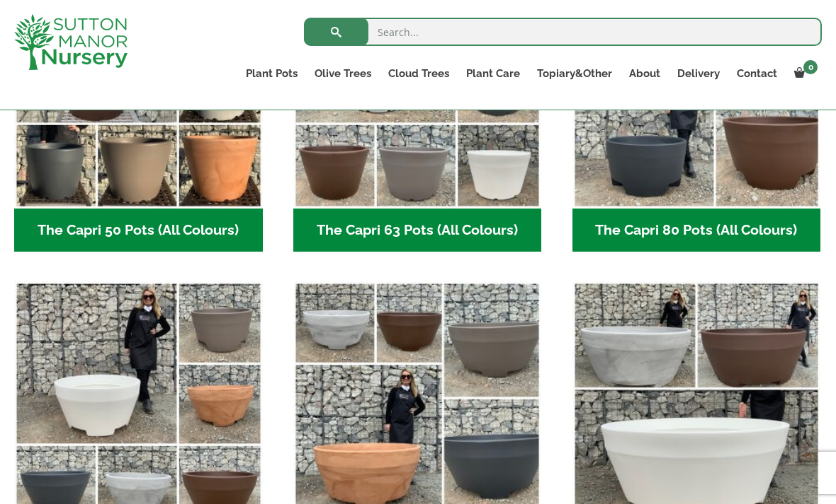 This screenshot has height=504, width=836. Describe the element at coordinates (575, 74) in the screenshot. I see `a: Topiary&Other` at that location.